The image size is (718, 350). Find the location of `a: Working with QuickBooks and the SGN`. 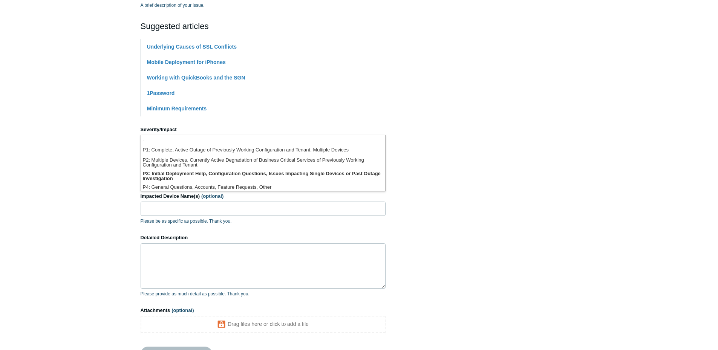

a: Working with QuickBooks and the SGN is located at coordinates (196, 78).